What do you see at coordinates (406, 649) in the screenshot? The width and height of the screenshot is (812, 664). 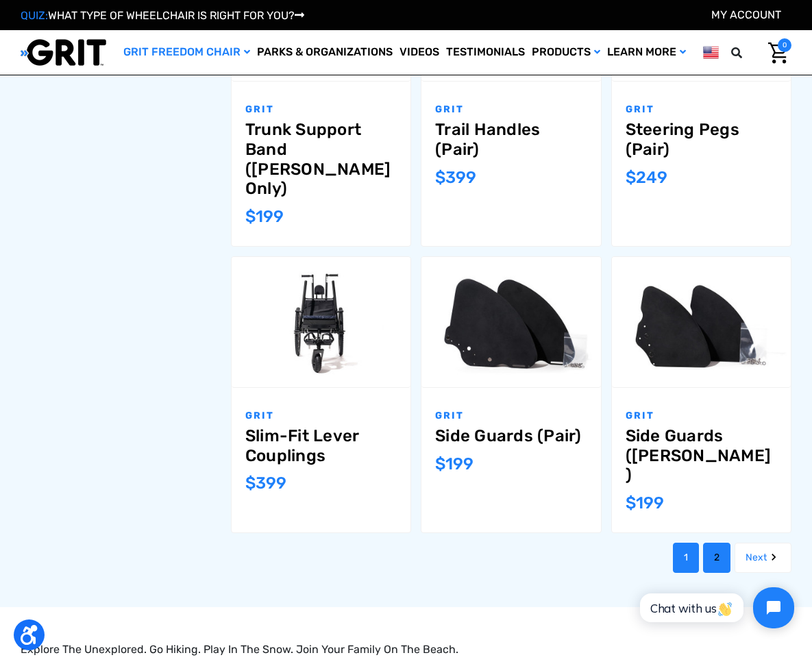 I see `p: Explore The Unexplored. Go Hiking. Play In The Snow. Join Your Family On The Beach.` at bounding box center [406, 649].